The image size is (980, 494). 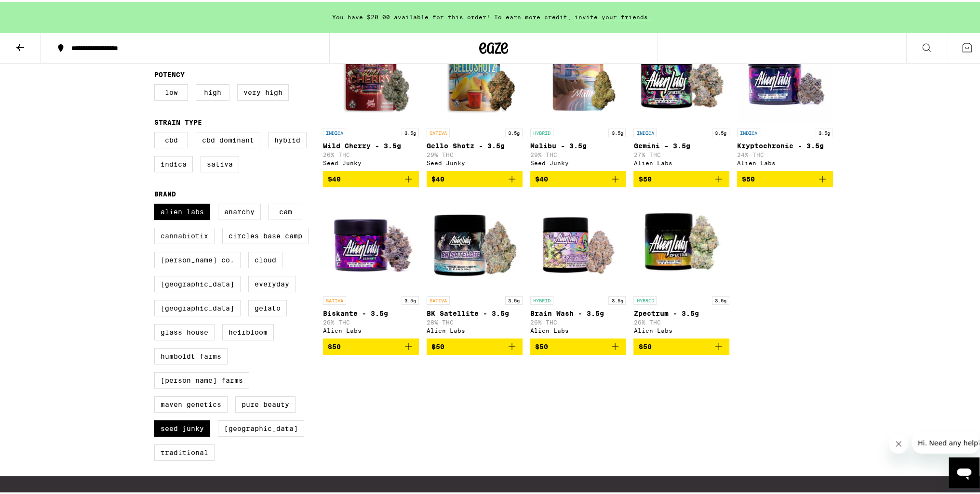 I want to click on img: Alien Labs - Kryptochronic - 3.5g, so click(x=785, y=74).